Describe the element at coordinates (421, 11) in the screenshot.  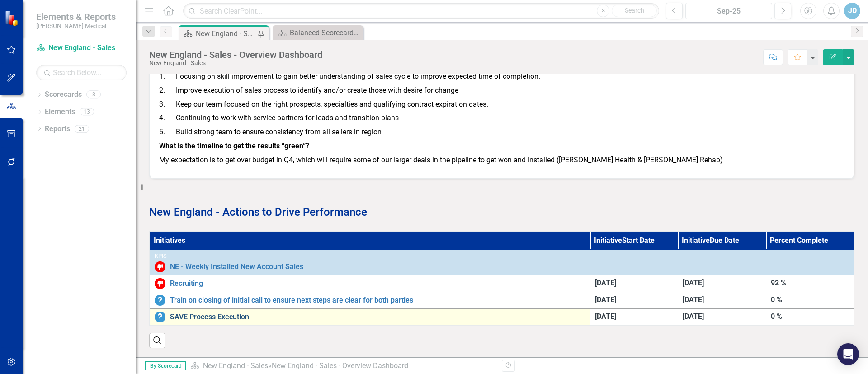
I see `input: Search ClearPoint...` at that location.